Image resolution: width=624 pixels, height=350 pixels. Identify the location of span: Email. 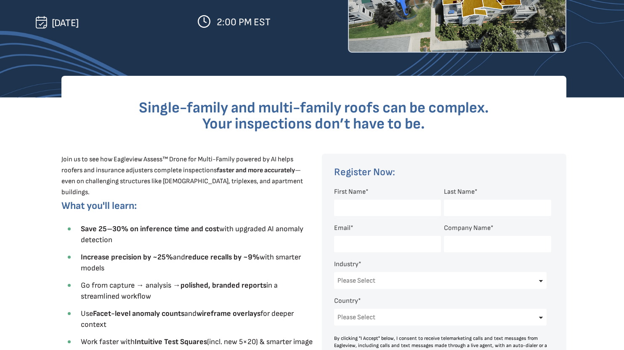
(342, 228).